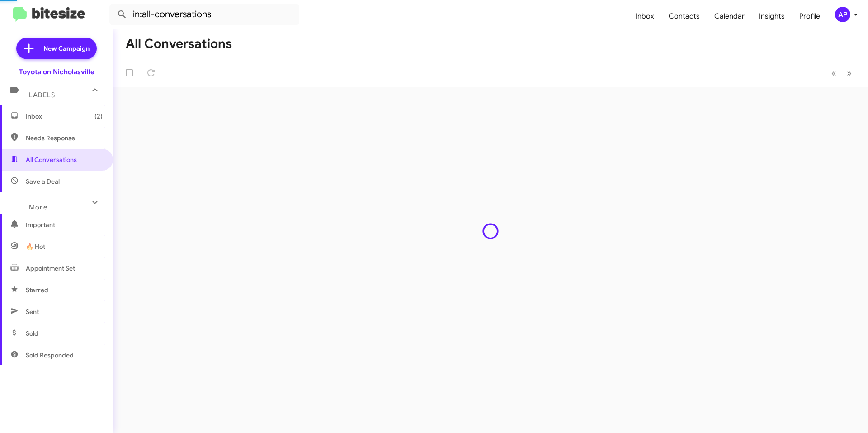 The height and width of the screenshot is (433, 868). What do you see at coordinates (729, 17) in the screenshot?
I see `span: Calendar` at bounding box center [729, 17].